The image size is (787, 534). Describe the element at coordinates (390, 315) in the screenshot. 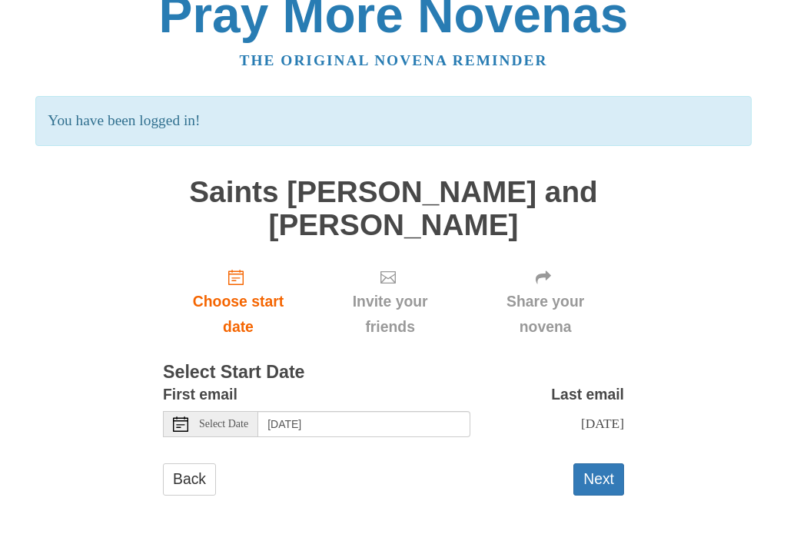

I see `span: Invite your friends` at that location.